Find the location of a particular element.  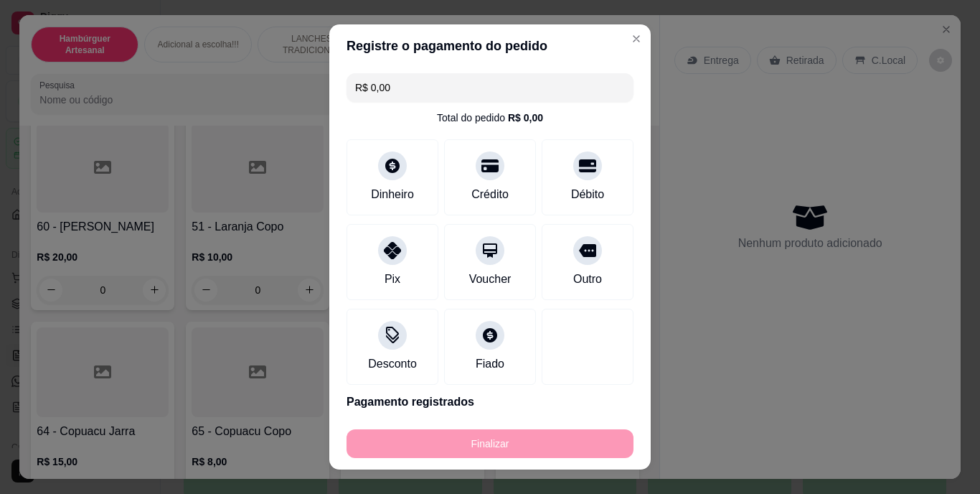

div: R$ 0,00 is located at coordinates (525, 117).